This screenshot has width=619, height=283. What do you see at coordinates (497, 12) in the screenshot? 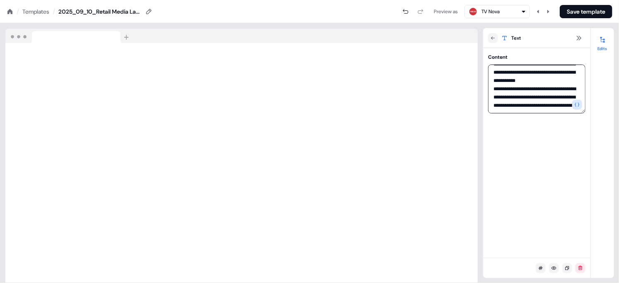
I see `button: TV Nova` at bounding box center [497, 12].